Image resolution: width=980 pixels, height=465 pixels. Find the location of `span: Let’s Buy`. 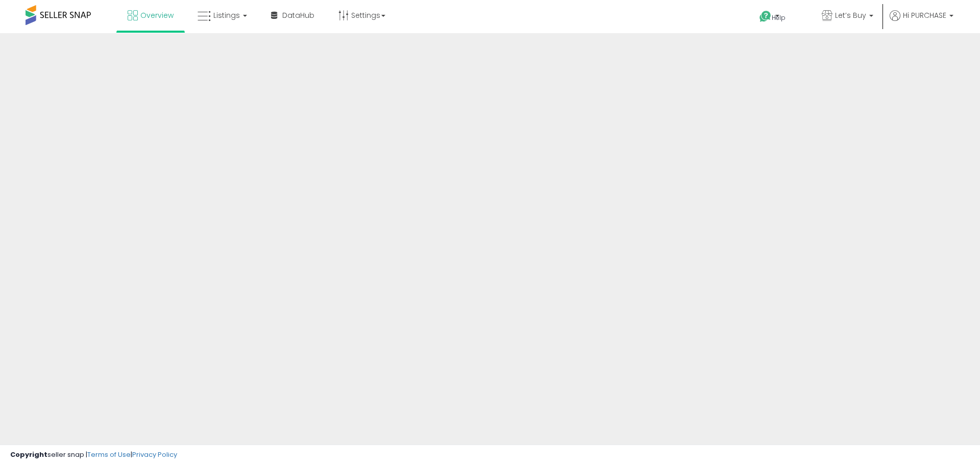

span: Let’s Buy is located at coordinates (851, 15).